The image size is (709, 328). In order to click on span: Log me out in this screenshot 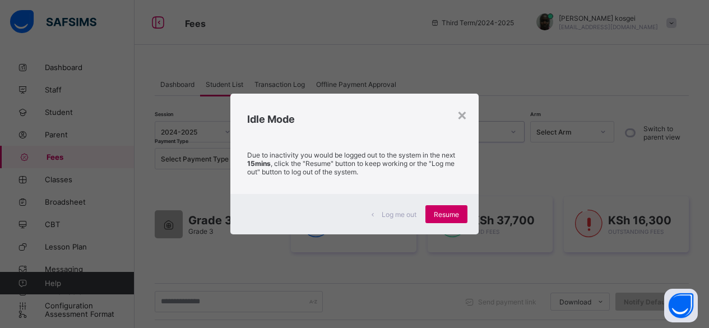, I will do `click(399, 214)`.